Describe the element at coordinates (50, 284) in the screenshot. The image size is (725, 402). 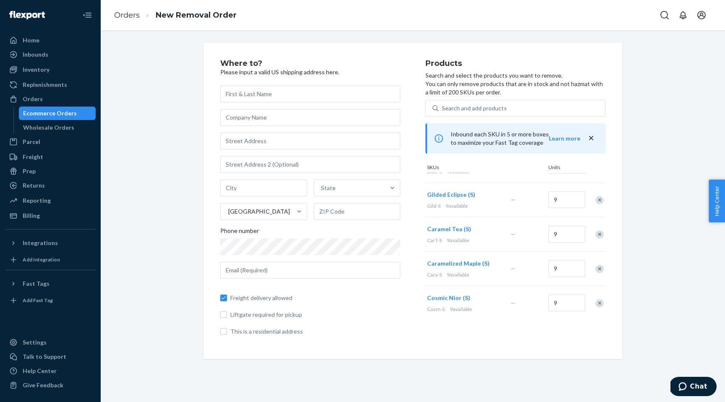
I see `button: Fast Tags` at that location.